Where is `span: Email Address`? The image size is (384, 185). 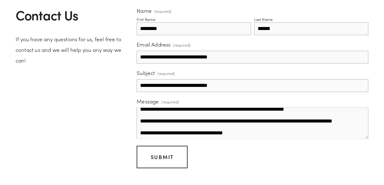
span: Email Address is located at coordinates (153, 44).